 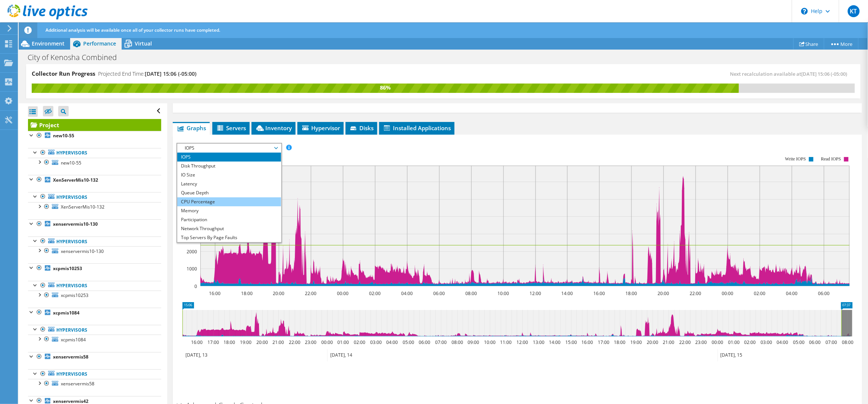 What do you see at coordinates (215, 293) in the screenshot?
I see `text: 16:00` at bounding box center [215, 293].